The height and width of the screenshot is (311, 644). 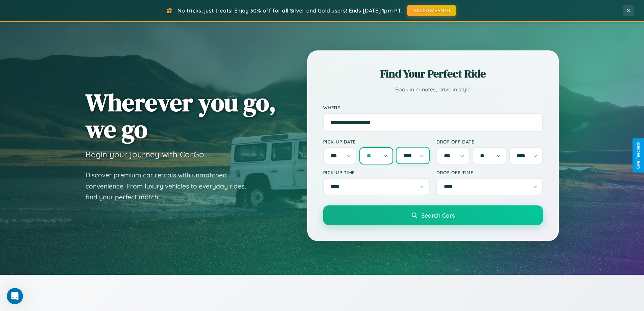 What do you see at coordinates (489, 172) in the screenshot?
I see `label: Drop-off Time` at bounding box center [489, 172].